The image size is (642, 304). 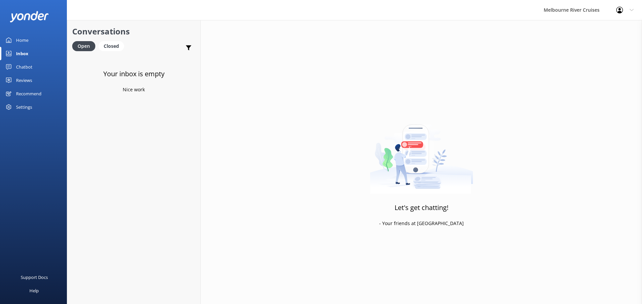 What do you see at coordinates (134, 31) in the screenshot?
I see `h2: Conversations` at bounding box center [134, 31].